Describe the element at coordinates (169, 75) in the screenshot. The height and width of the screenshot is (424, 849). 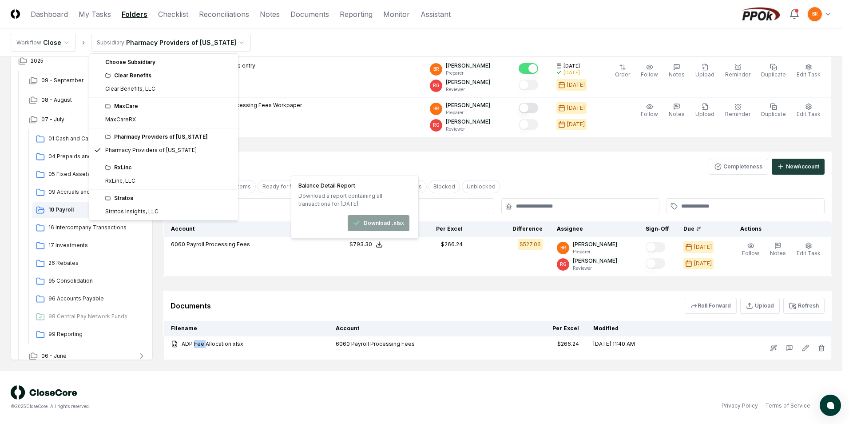
I see `div: Clear Benefits` at that location.